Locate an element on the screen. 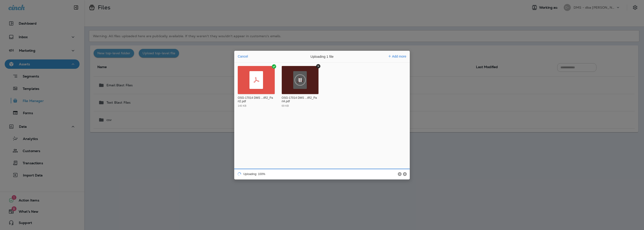 The image size is (644, 230). button: Pause upload is located at coordinates (300, 80).